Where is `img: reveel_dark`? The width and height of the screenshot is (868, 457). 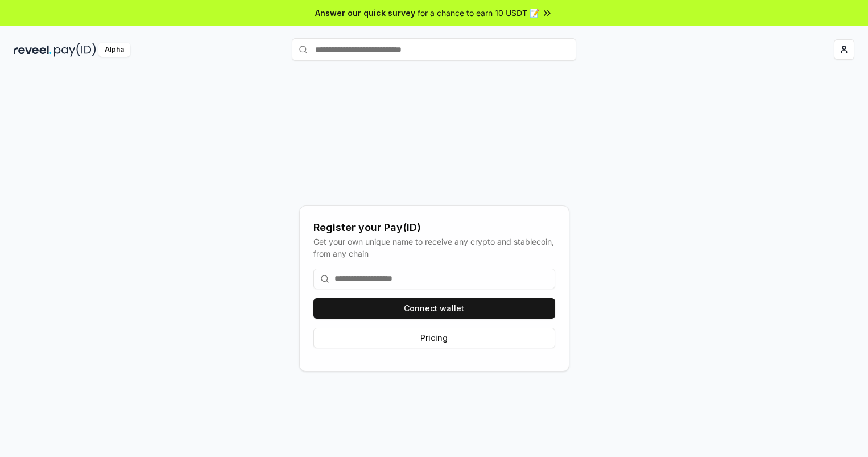
img: reveel_dark is located at coordinates (33, 50).